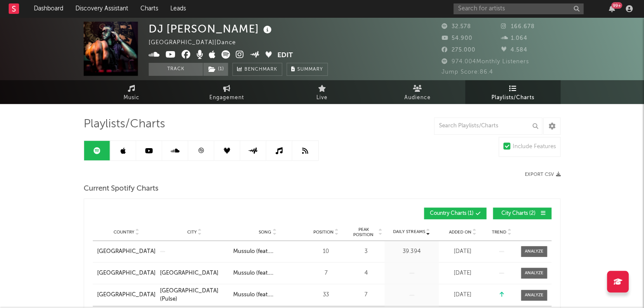 This screenshot has height=308, width=644. I want to click on button: Export CSV, so click(542, 175).